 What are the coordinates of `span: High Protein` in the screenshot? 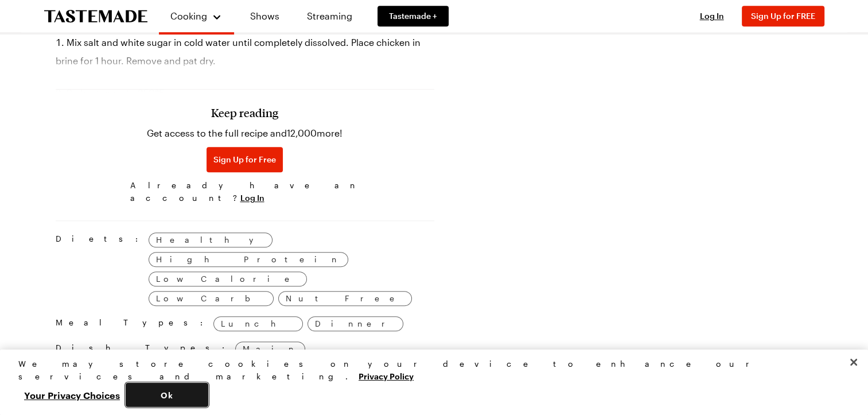 It's located at (249, 259).